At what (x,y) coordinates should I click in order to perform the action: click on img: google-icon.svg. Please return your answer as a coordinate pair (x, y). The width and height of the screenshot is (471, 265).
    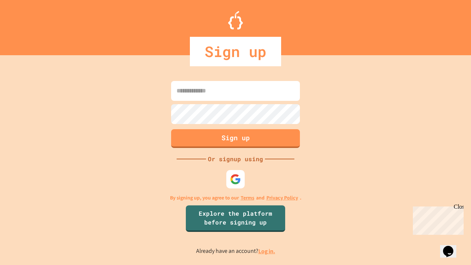
    Looking at the image, I should click on (236, 179).